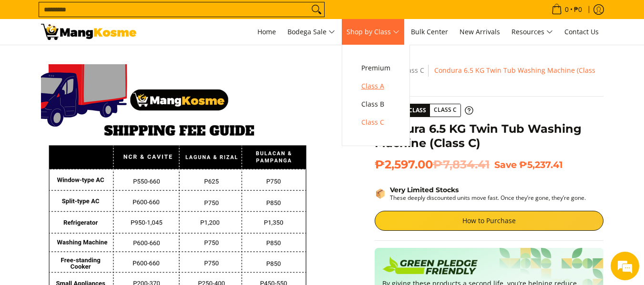 The width and height of the screenshot is (644, 285). Describe the element at coordinates (317, 9) in the screenshot. I see `button: Search` at that location.